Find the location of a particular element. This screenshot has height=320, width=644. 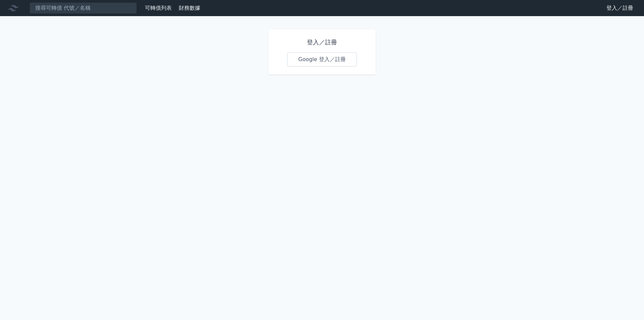

input: 搜尋可轉債 代號／名稱 is located at coordinates (83, 8).